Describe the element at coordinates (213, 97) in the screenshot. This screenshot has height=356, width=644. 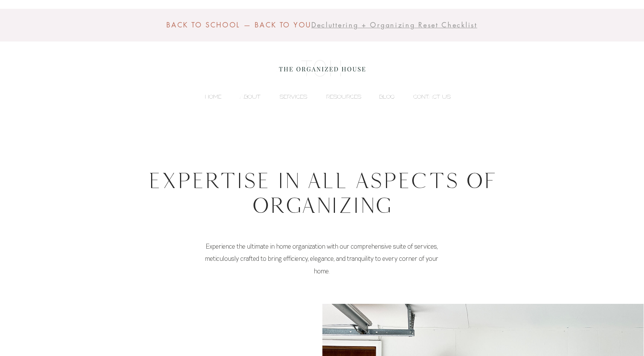
I see `p: HOME` at that location.